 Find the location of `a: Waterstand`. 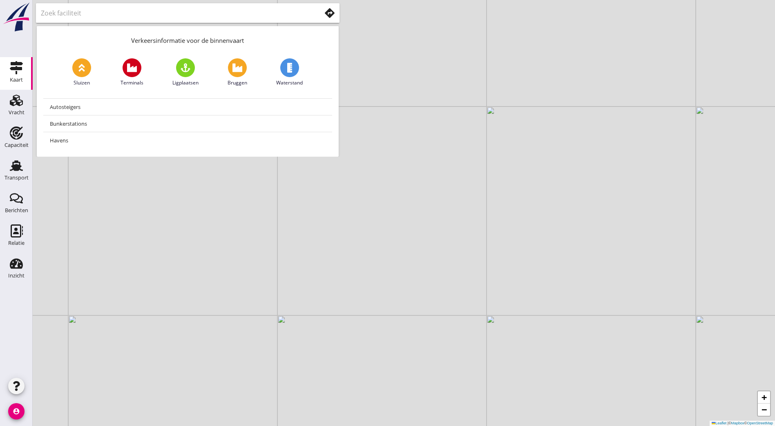

a: Waterstand is located at coordinates (289, 72).